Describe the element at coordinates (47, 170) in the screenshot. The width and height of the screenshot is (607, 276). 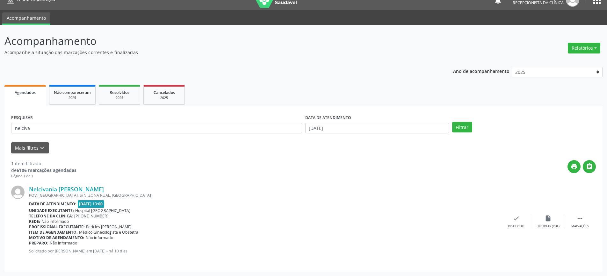
I see `strong: 6106 marcações agendadas` at that location.